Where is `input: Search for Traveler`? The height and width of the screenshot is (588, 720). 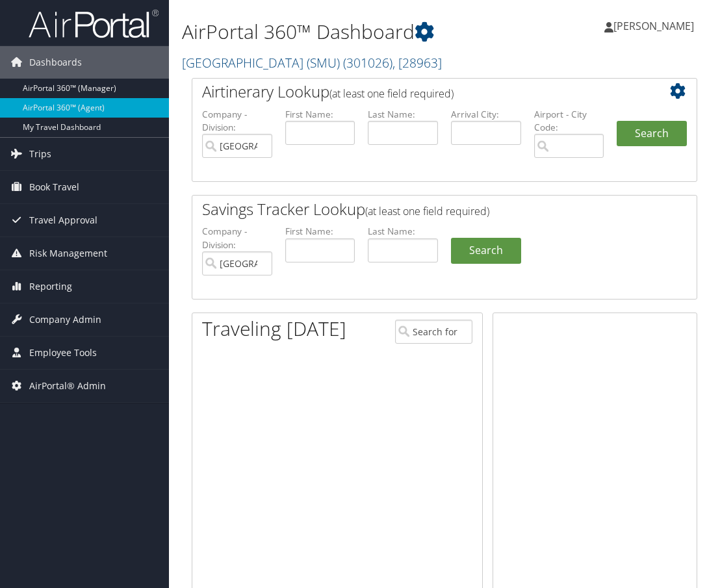
input: Search for Traveler is located at coordinates (434, 331).